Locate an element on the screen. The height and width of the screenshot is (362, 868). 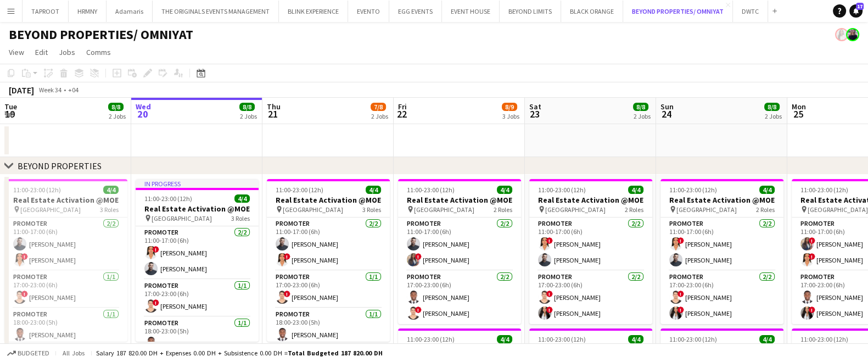
span: 17 is located at coordinates (860, 6).